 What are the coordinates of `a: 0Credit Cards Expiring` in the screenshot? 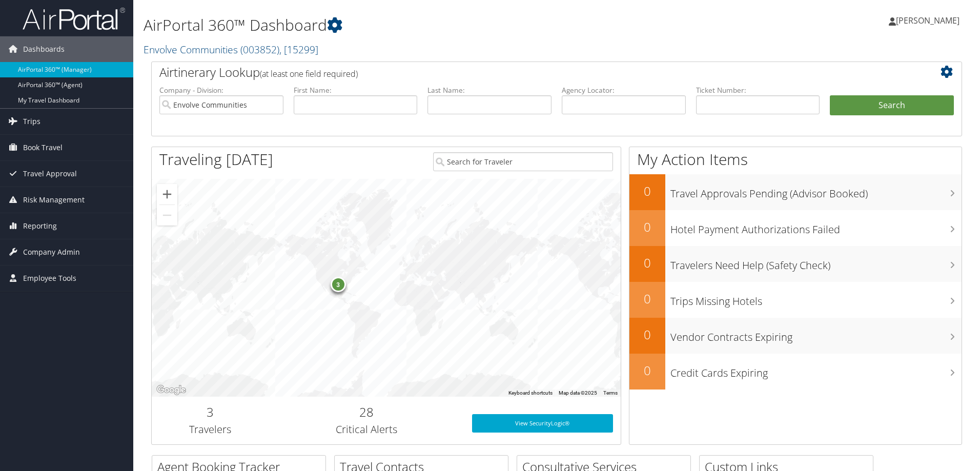 It's located at (795, 372).